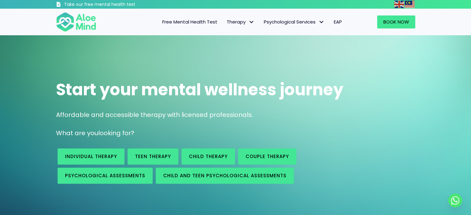 Image resolution: width=471 pixels, height=215 pixels. What do you see at coordinates (208, 156) in the screenshot?
I see `span: Child Therapy` at bounding box center [208, 156].